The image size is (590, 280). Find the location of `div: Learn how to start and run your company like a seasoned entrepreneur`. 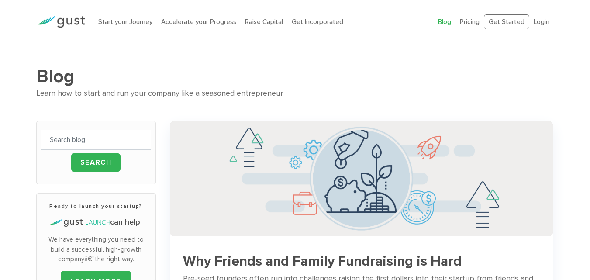

div: Learn how to start and run your company like a seasoned entrepreneur is located at coordinates (295, 93).